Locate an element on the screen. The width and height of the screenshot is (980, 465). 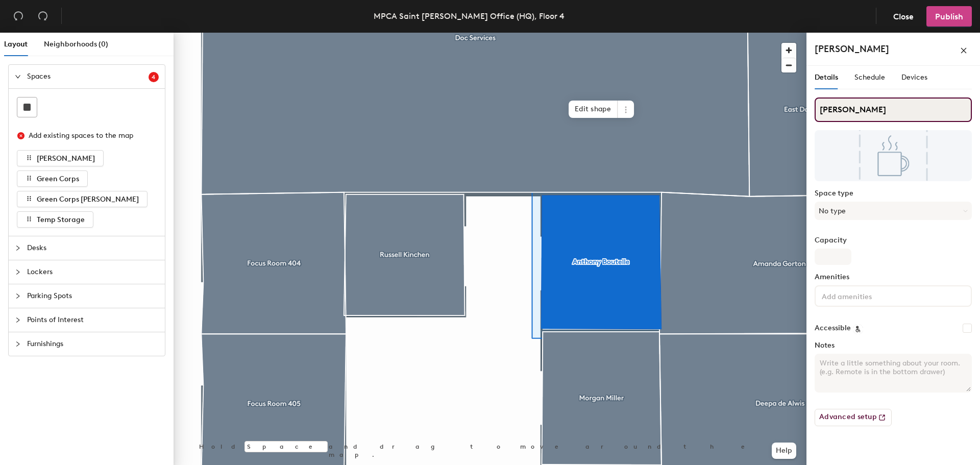
button: Temp Storage is located at coordinates (55, 219).